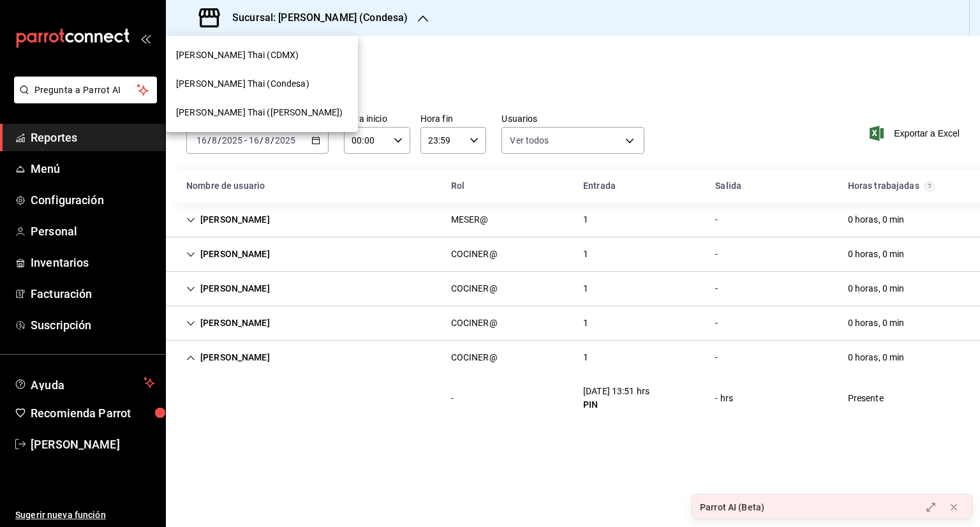 This screenshot has height=527, width=980. Describe the element at coordinates (732, 507) in the screenshot. I see `div: Parrot AI (Beta)` at that location.